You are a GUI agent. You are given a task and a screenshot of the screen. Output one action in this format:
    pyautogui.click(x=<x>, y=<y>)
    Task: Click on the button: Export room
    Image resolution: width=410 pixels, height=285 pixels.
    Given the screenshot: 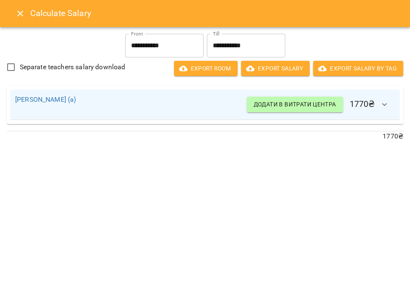 What is the action you would take?
    pyautogui.click(x=206, y=68)
    